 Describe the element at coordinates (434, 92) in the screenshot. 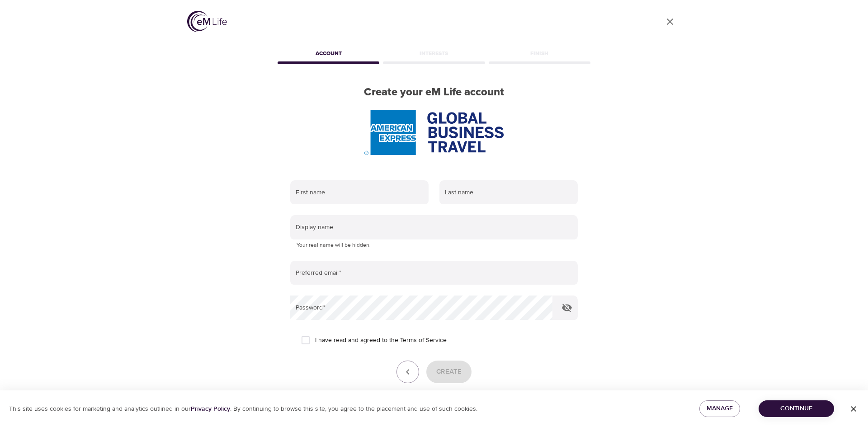

I see `h2: Create your eM Life account` at that location.